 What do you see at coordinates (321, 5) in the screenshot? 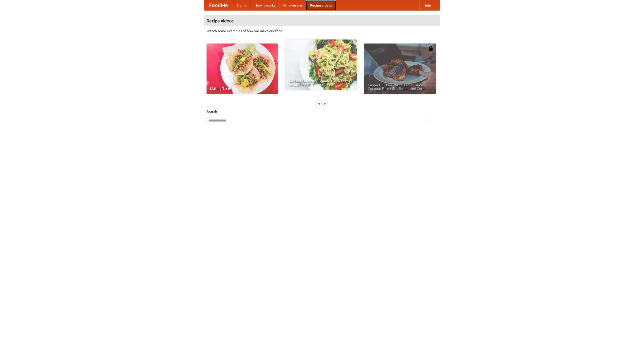
I see `a: Recipe videos` at bounding box center [321, 5].